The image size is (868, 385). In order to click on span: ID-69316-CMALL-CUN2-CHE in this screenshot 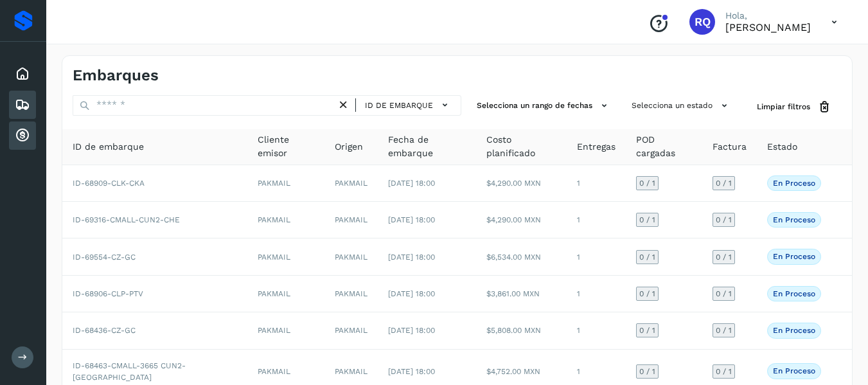, I will do `click(126, 219)`.